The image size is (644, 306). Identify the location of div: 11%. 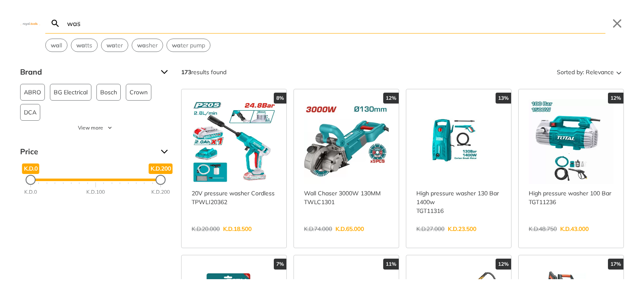
(391, 264).